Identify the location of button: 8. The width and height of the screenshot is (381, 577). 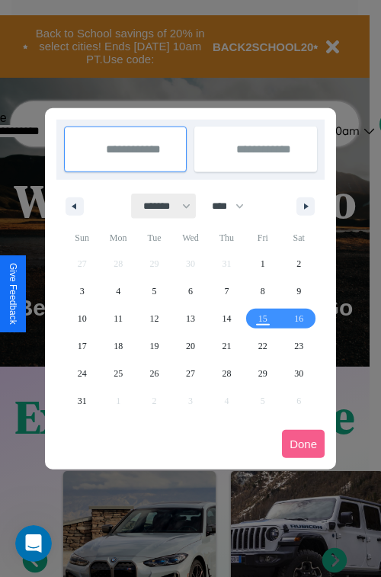
(262, 291).